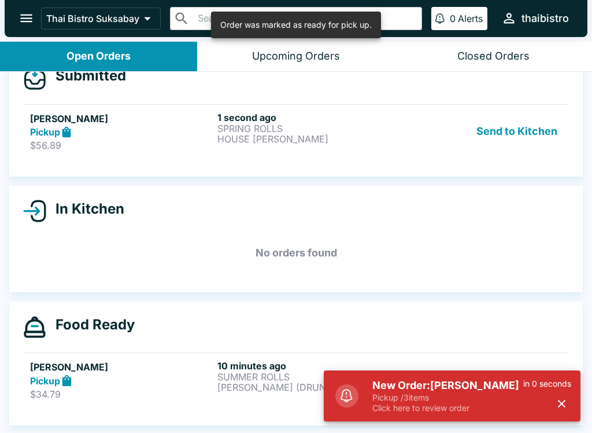 This screenshot has height=433, width=592. I want to click on h5: No orders found, so click(296, 253).